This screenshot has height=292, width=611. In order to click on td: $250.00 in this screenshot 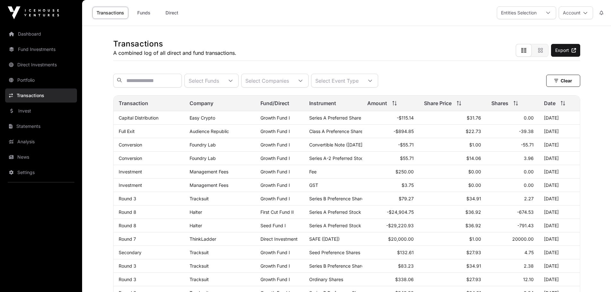, I will do `click(390, 172)`.